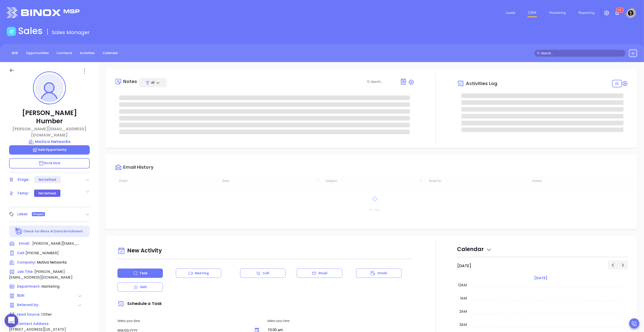  What do you see at coordinates (143, 287) in the screenshot?
I see `p: SMS` at bounding box center [143, 287].